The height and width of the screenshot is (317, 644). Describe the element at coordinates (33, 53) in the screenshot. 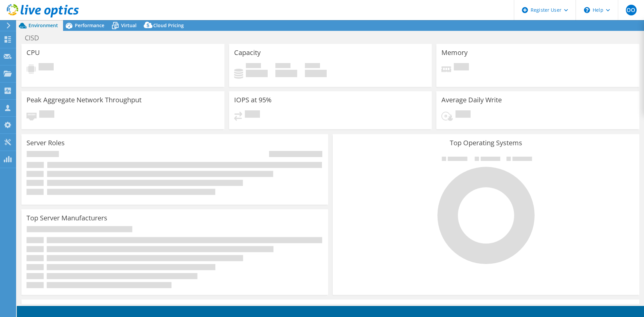

I see `h3: CPU` at that location.